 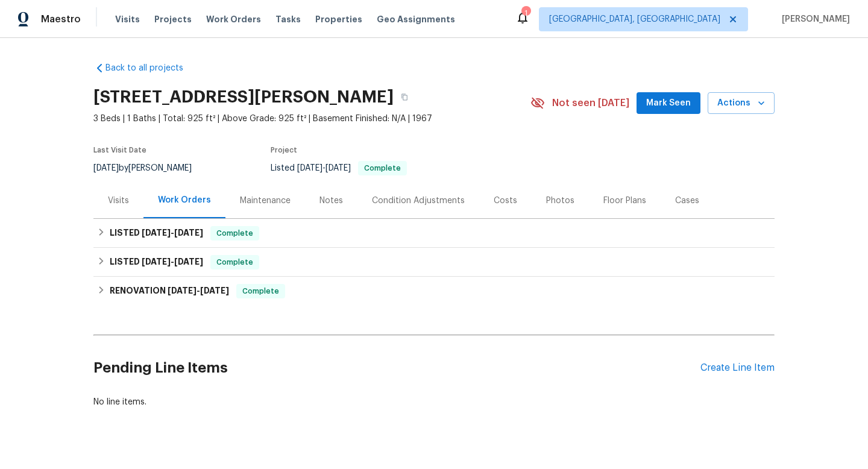 I want to click on button: Mark Seen, so click(x=668, y=103).